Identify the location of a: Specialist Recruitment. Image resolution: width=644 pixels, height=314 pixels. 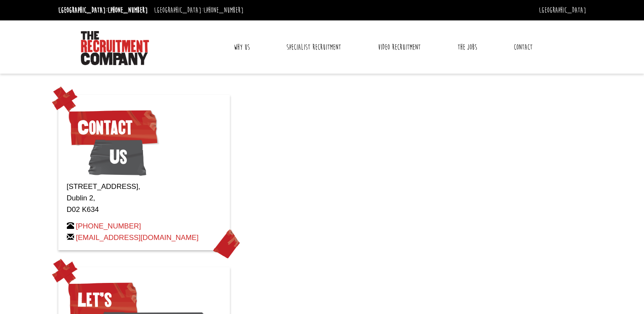
(314, 47).